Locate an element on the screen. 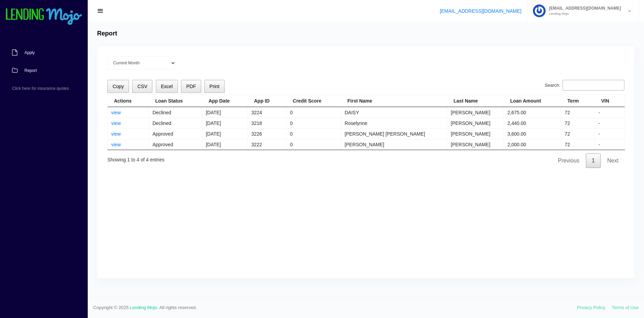 The width and height of the screenshot is (644, 318). button: Excel is located at coordinates (167, 86).